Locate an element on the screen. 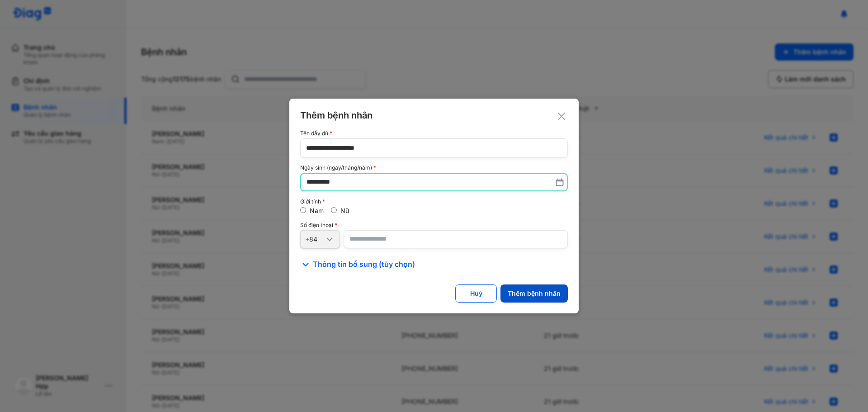 This screenshot has height=412, width=868. label: Nam is located at coordinates (317, 210).